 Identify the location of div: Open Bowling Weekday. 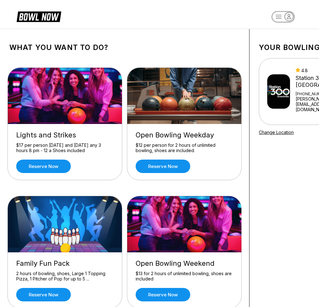
(185, 135).